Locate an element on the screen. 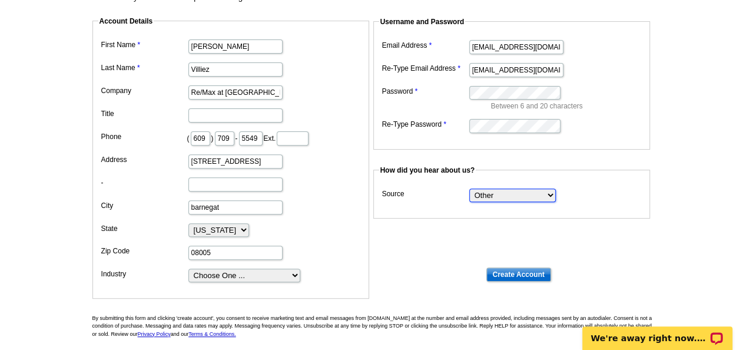 Image resolution: width=740 pixels, height=350 pixels. label: Re-Type Email Address is located at coordinates (425, 68).